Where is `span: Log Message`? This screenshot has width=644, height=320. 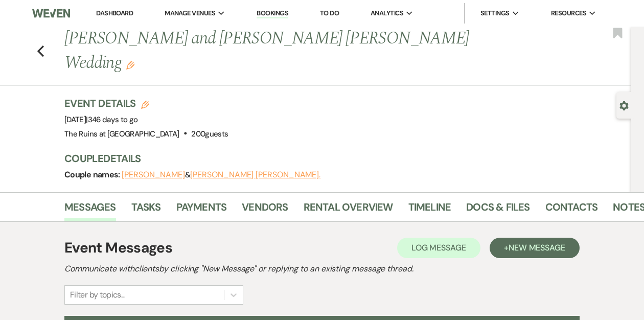 span: Log Message is located at coordinates (439, 247).